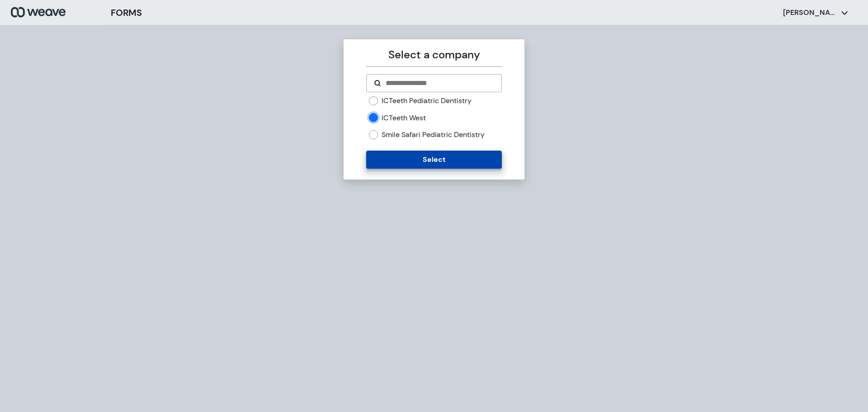 The width and height of the screenshot is (868, 412). Describe the element at coordinates (126, 13) in the screenshot. I see `h3: FORMS` at that location.